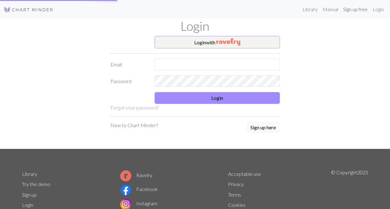 This screenshot has height=209, width=390. I want to click on a: Ravelry, so click(136, 175).